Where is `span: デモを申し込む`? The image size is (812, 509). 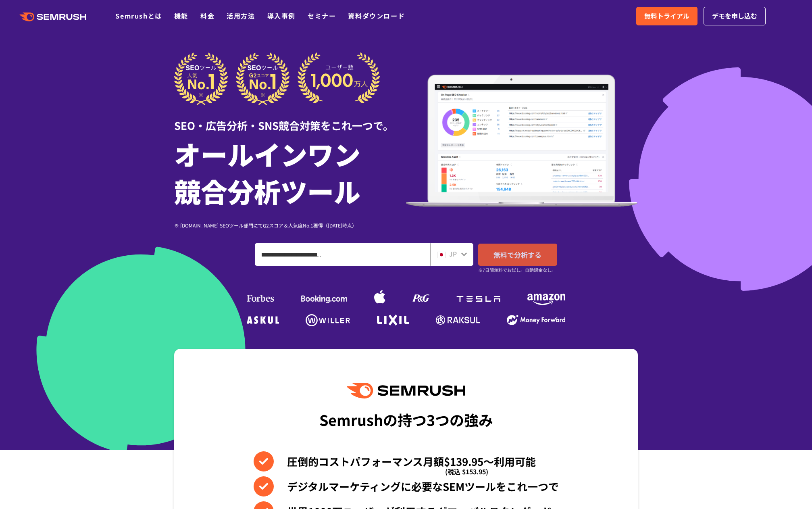
span: デモを申し込む is located at coordinates (734, 16).